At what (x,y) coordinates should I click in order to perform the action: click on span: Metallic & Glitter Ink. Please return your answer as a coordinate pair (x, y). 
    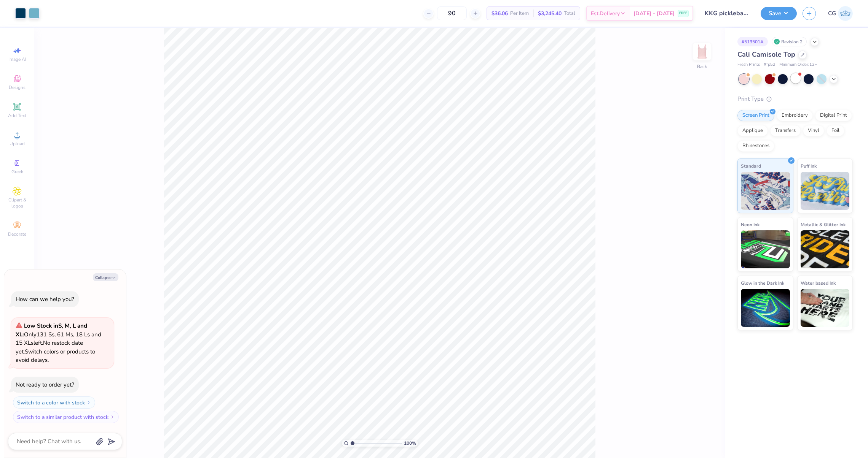
    Looking at the image, I should click on (823, 224).